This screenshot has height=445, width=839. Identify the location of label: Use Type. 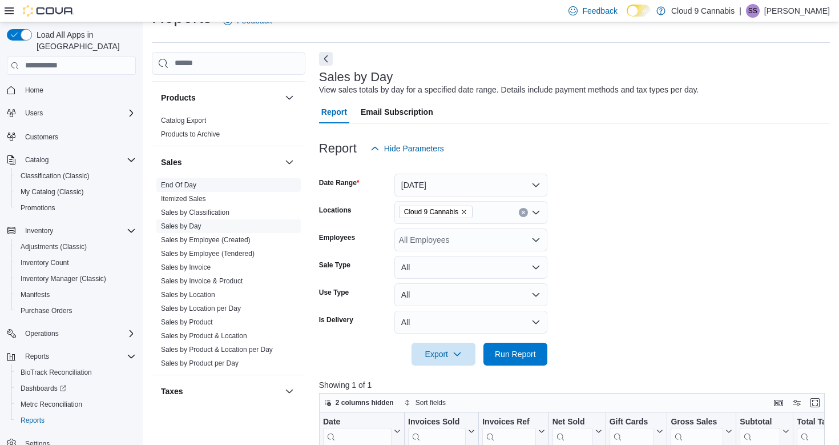
(334, 292).